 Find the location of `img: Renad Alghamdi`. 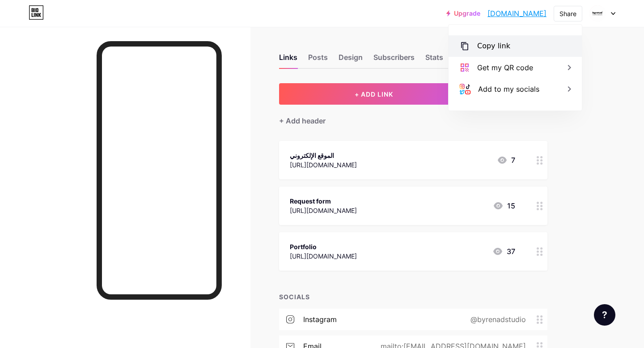

img: Renad Alghamdi is located at coordinates (597, 14).